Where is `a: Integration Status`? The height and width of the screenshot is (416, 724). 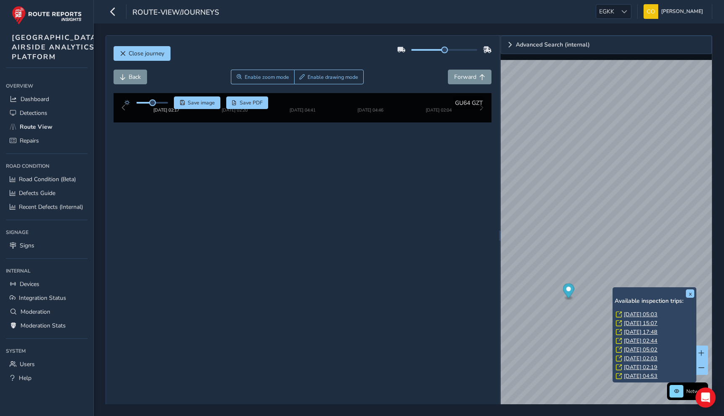 a: Integration Status is located at coordinates (47, 297).